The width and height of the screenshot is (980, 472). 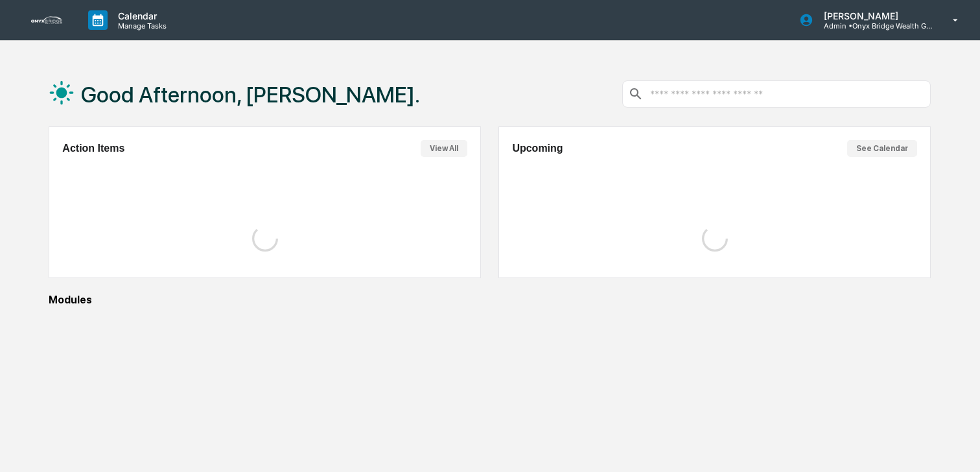 What do you see at coordinates (490, 300) in the screenshot?
I see `div: Modules` at bounding box center [490, 300].